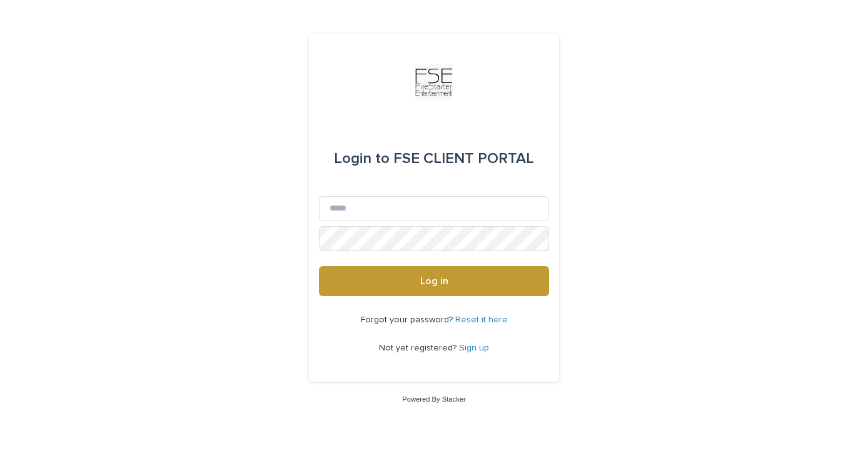  I want to click on button: Log in, so click(434, 281).